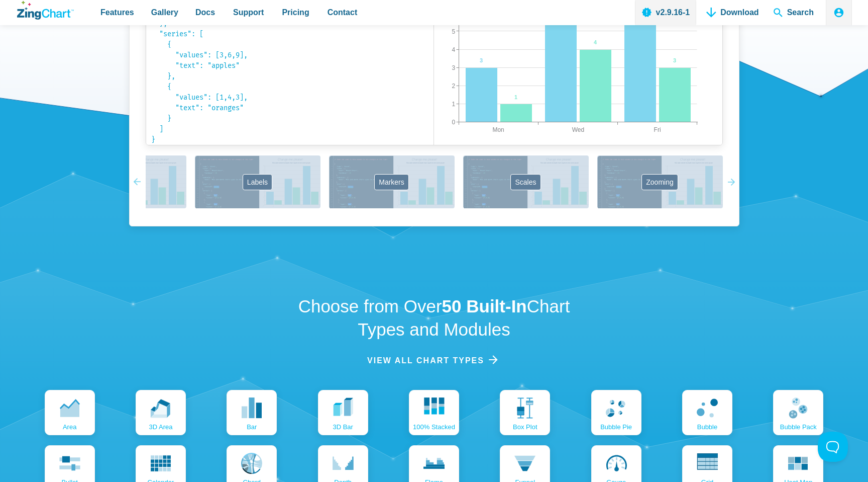 The height and width of the screenshot is (482, 868). What do you see at coordinates (342, 426) in the screenshot?
I see `span: 3D bar` at bounding box center [342, 426].